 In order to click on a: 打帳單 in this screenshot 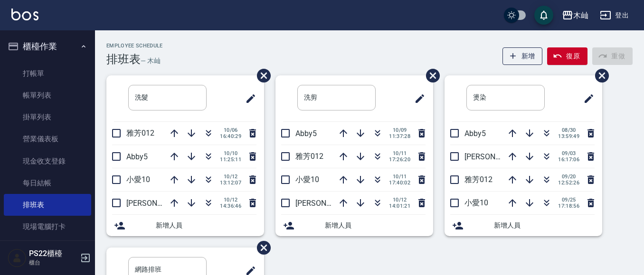, I will do `click(48, 74)`.